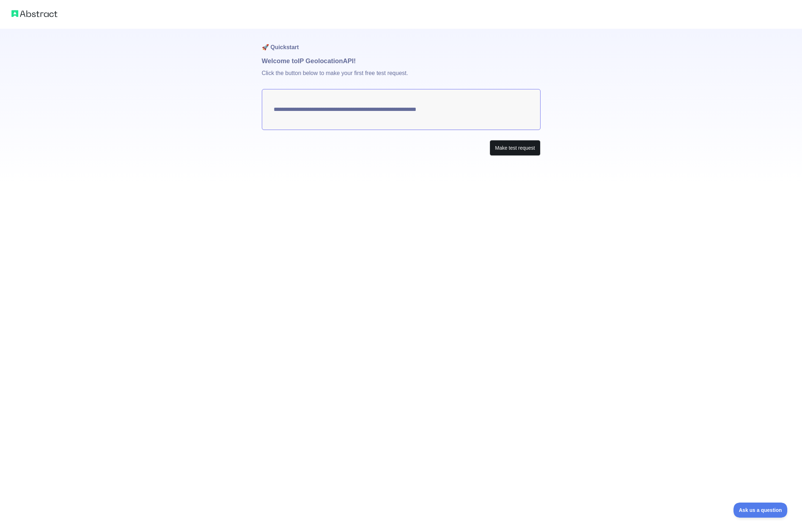 The height and width of the screenshot is (532, 802). Describe the element at coordinates (401, 61) in the screenshot. I see `h1: Welcome to IP Geolocation API!` at that location.